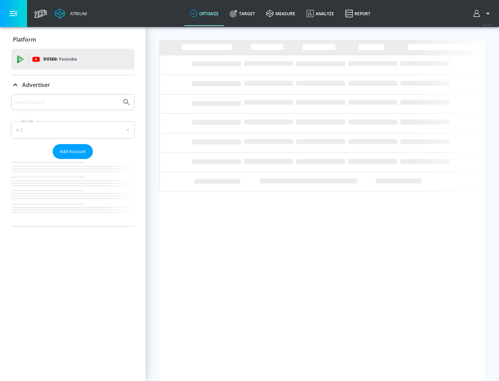 The height and width of the screenshot is (381, 499). I want to click on p: DV360:, so click(60, 59).